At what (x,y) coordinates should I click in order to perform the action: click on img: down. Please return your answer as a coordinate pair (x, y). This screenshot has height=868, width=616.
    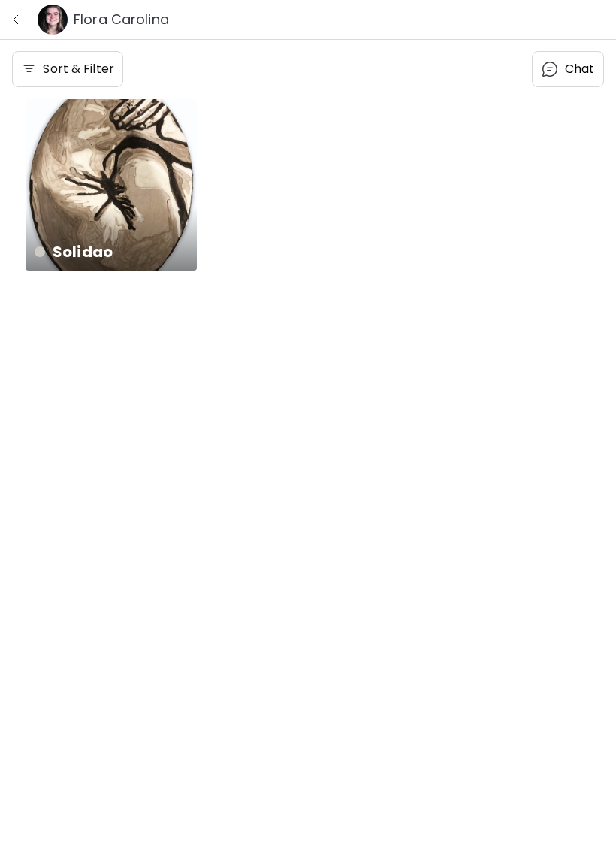
    Looking at the image, I should click on (15, 19).